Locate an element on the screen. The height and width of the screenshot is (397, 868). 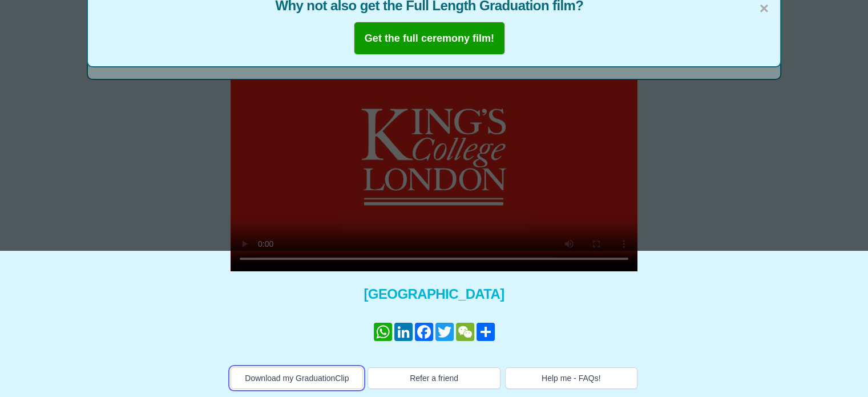
button: Download my GraduationClip is located at coordinates (296, 378).